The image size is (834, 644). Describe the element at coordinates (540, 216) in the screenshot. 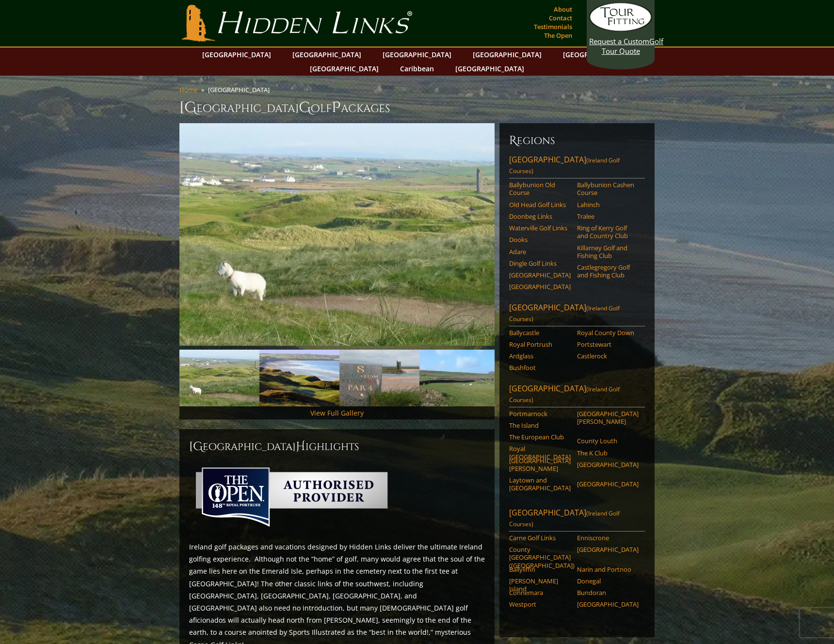

I see `a: Doonbeg Links` at that location.